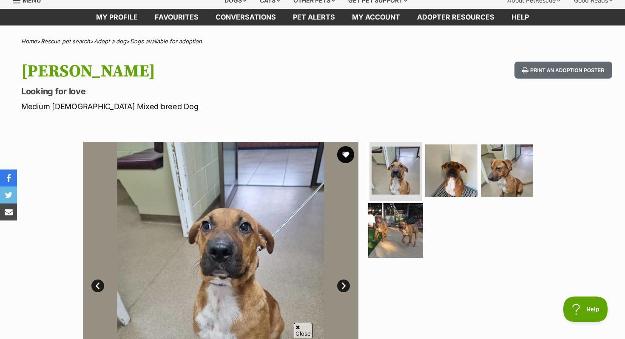 The height and width of the screenshot is (339, 625). What do you see at coordinates (376, 17) in the screenshot?
I see `a: My account` at bounding box center [376, 17].